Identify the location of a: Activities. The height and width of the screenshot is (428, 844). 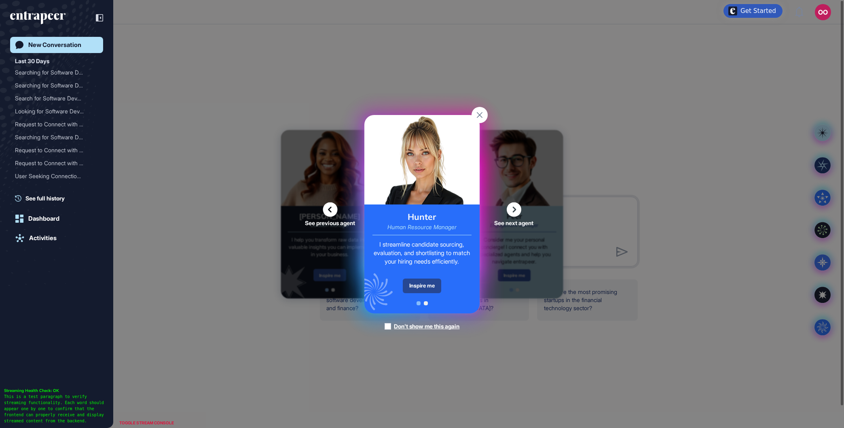
(57, 238).